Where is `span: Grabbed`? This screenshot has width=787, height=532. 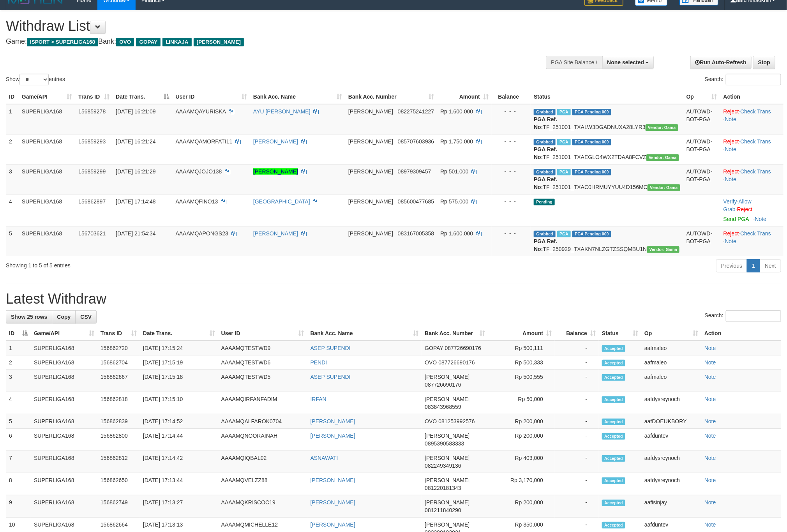
span: Grabbed is located at coordinates (545, 142).